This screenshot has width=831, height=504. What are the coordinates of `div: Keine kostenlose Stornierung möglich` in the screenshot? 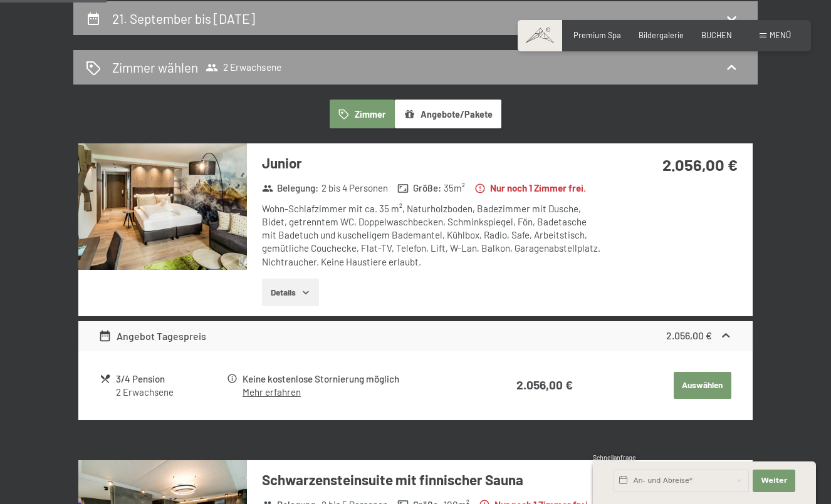 It's located at (360, 379).